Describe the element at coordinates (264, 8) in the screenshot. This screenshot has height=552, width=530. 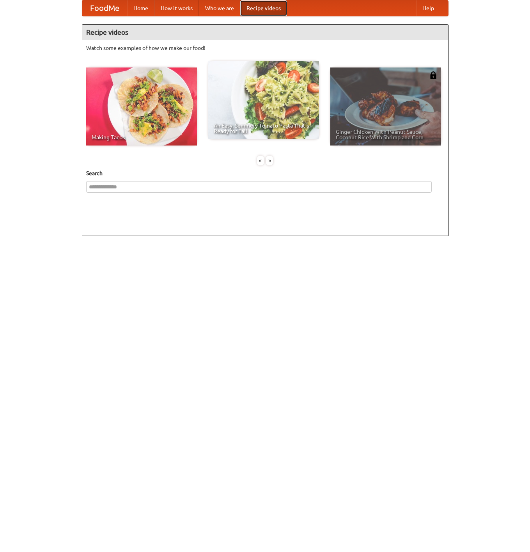
I see `a: Recipe videos` at that location.